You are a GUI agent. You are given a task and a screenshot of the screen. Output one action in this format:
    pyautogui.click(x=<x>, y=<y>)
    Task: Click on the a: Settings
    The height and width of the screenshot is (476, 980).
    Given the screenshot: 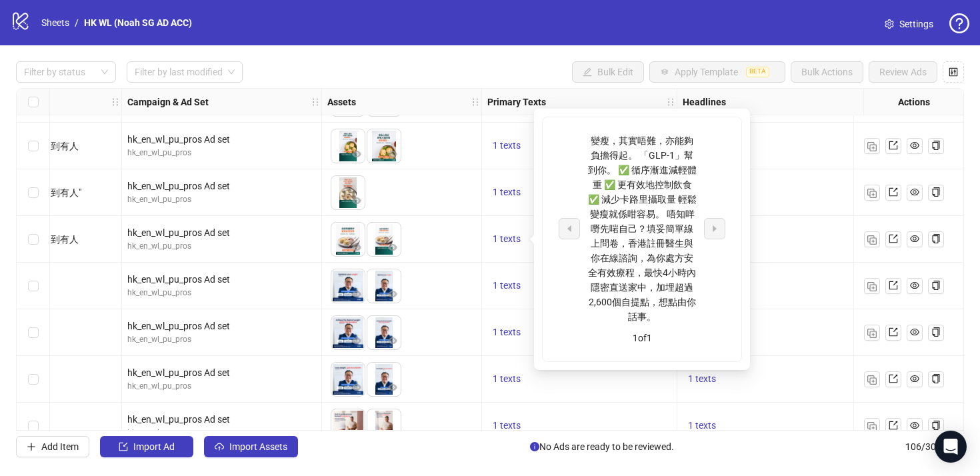 What is the action you would take?
    pyautogui.click(x=909, y=24)
    